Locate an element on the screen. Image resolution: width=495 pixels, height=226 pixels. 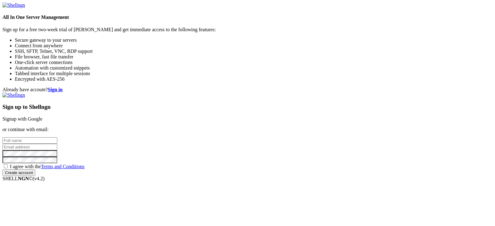
li: SSH, SFTP, Telnet, VNC, RDP support is located at coordinates (254, 51).